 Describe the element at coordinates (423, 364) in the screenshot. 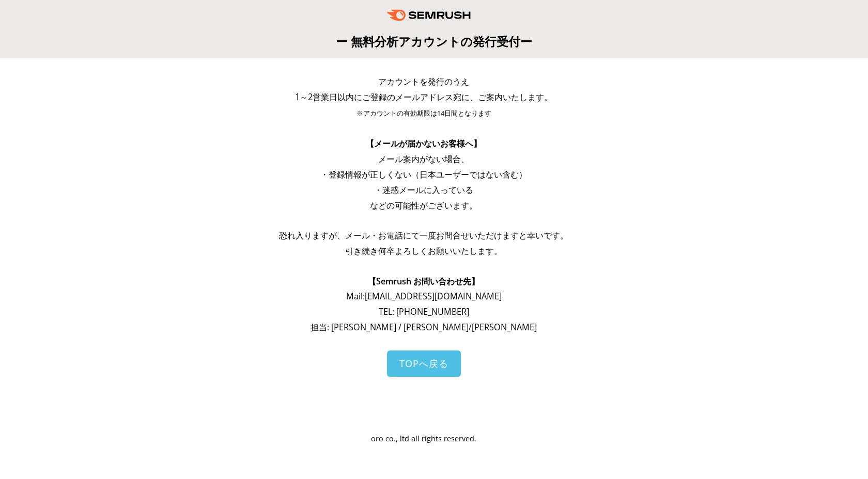

I see `span: TOPへ戻る` at that location.